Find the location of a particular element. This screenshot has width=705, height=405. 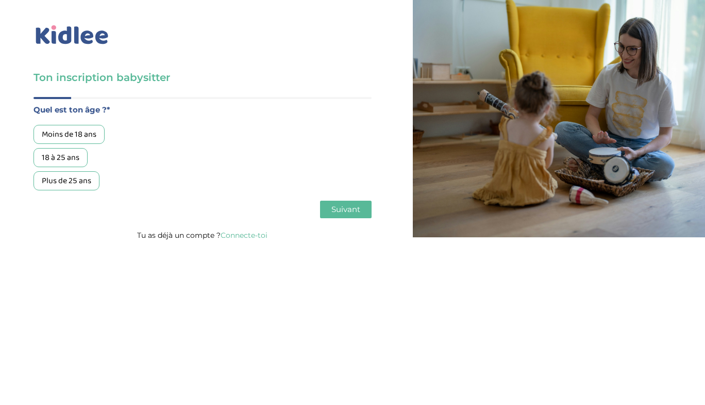

div: Plus de 25 ans is located at coordinates (66, 180).